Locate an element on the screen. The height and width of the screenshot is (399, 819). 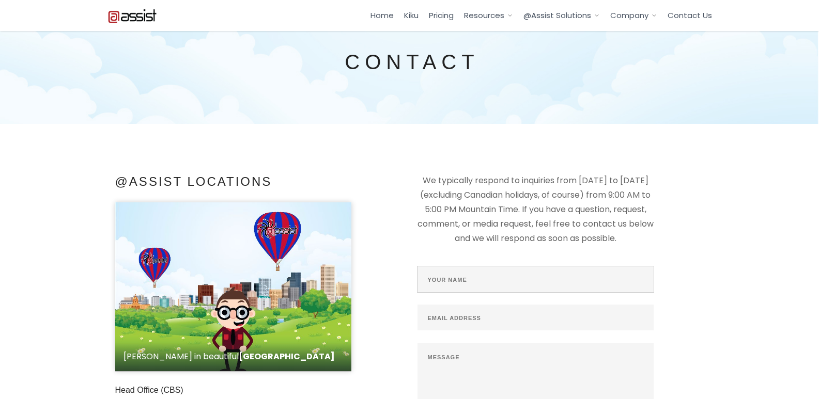
img: Atassist Logo is located at coordinates (132, 15).